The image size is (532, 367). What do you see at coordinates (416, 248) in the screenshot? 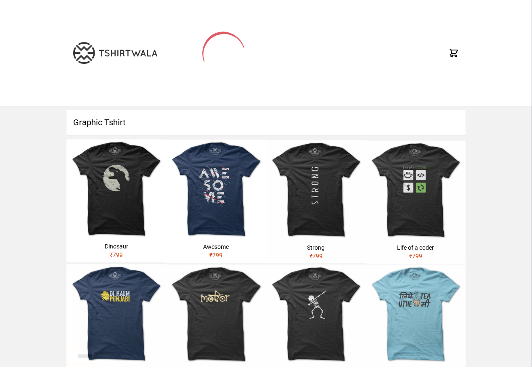
I see `div: Life of a coder` at bounding box center [416, 248].